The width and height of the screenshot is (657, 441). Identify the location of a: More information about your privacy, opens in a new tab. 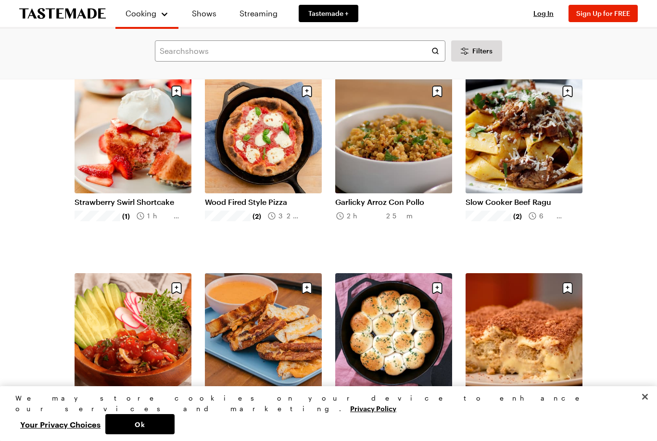
(373, 408).